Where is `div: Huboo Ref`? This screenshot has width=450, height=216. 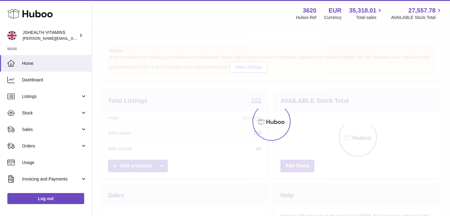
div: Huboo Ref is located at coordinates (306, 17).